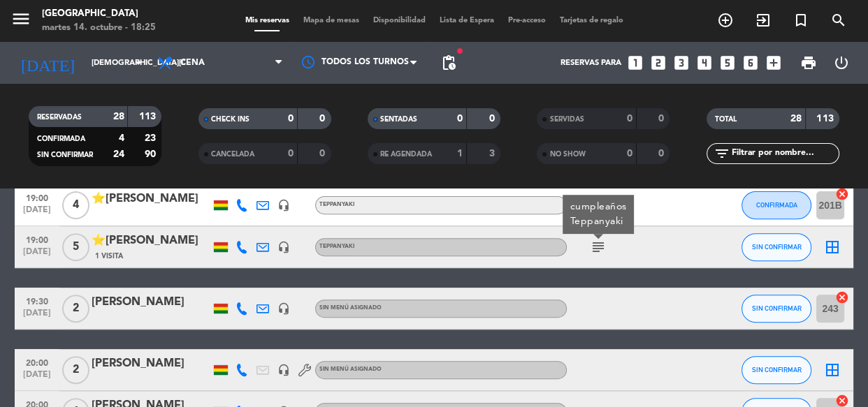  What do you see at coordinates (809, 63) in the screenshot?
I see `span: print` at bounding box center [809, 63].